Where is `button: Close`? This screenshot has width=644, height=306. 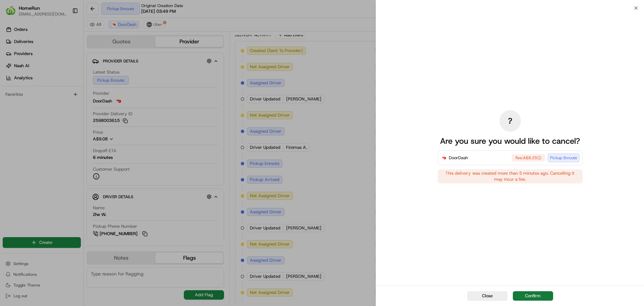 button: Close is located at coordinates (487, 296).